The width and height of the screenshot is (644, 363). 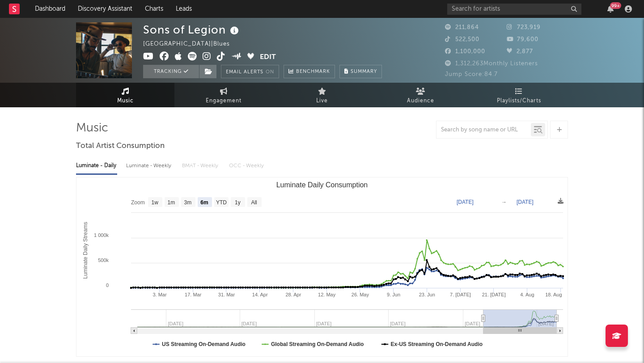 I want to click on svg: Luminate Daily Consumption, so click(x=322, y=267).